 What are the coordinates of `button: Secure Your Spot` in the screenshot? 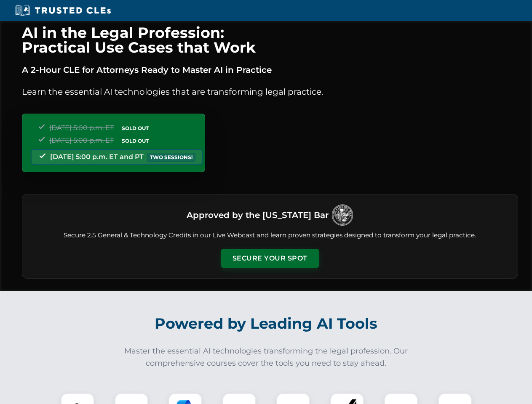 It's located at (270, 258).